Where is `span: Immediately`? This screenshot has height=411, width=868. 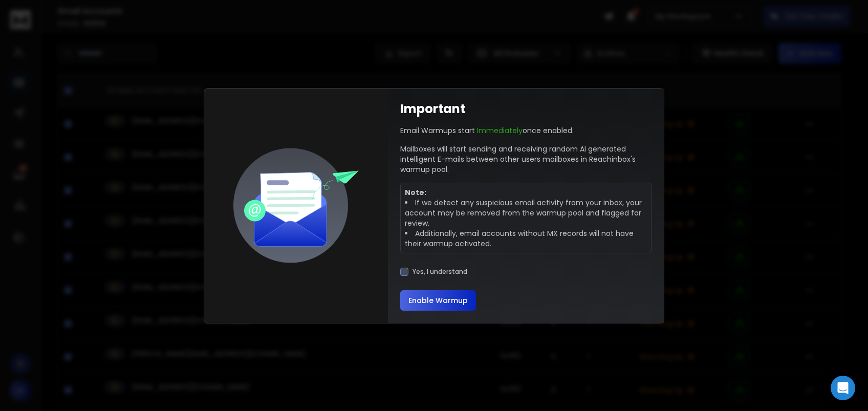 span: Immediately is located at coordinates (500, 130).